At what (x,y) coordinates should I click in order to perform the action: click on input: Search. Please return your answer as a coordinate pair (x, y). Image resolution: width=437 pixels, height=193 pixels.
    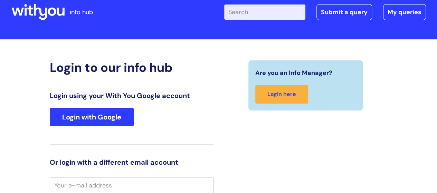
    Looking at the image, I should click on (265, 12).